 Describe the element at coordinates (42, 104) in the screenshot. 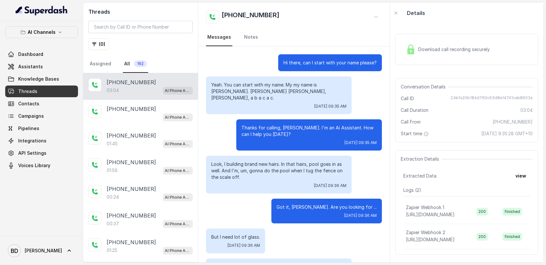

I see `a: Contacts` at that location.